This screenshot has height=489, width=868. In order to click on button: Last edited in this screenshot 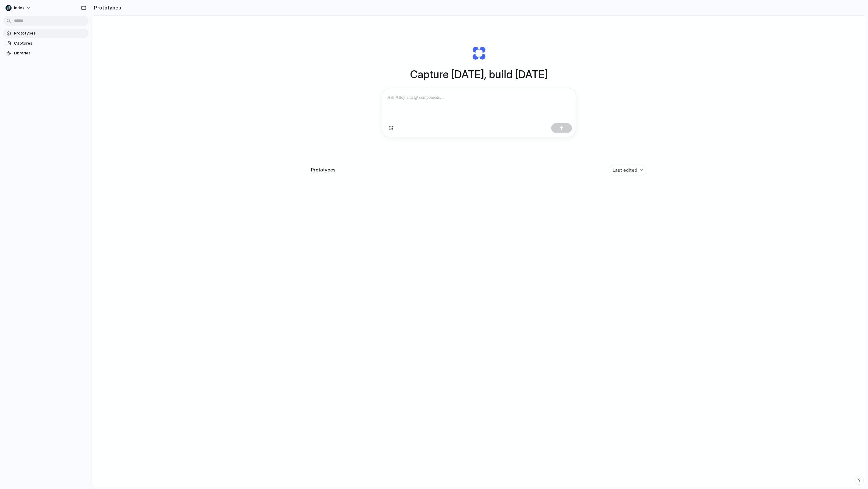, I will do `click(628, 170)`.